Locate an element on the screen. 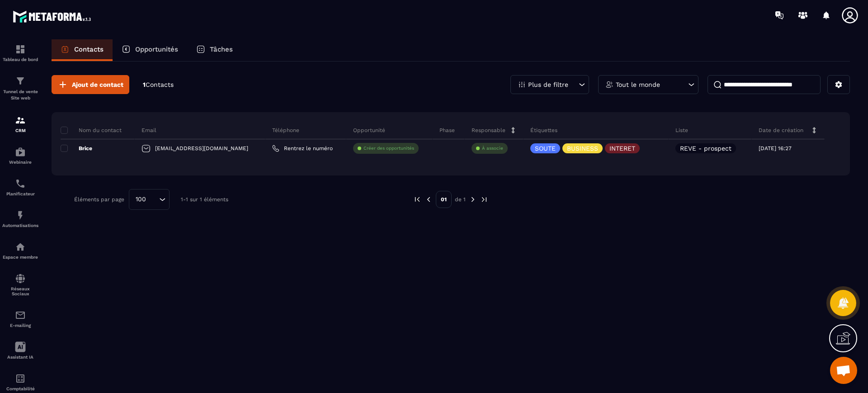 Image resolution: width=868 pixels, height=393 pixels. p: INTERET is located at coordinates (622, 148).